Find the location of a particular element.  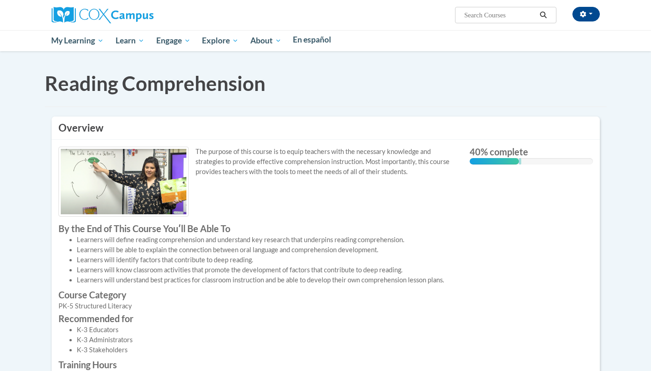

a: Engage is located at coordinates (173, 41).